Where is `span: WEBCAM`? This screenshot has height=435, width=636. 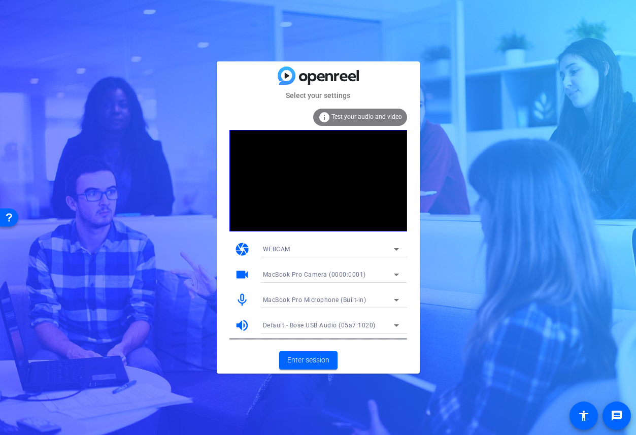
span: WEBCAM is located at coordinates (277, 249).